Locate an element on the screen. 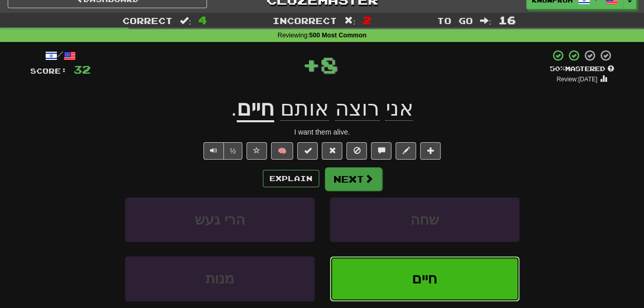 The image size is (644, 308). strong: חיים is located at coordinates (255, 109).